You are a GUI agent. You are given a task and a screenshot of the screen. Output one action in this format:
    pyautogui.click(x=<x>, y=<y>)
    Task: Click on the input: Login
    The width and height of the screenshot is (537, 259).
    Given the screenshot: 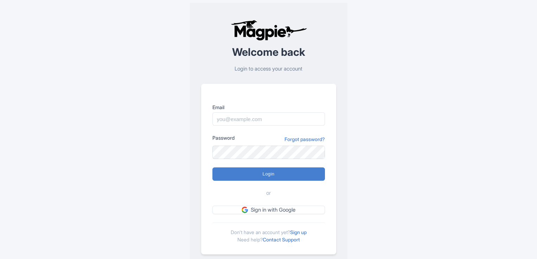 What is the action you would take?
    pyautogui.click(x=269, y=174)
    